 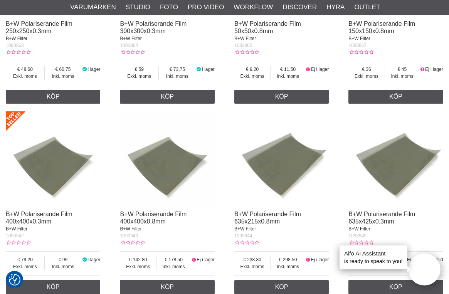 I want to click on img: B+W Polariserande Film 635x425x0.3mm, so click(x=395, y=158).